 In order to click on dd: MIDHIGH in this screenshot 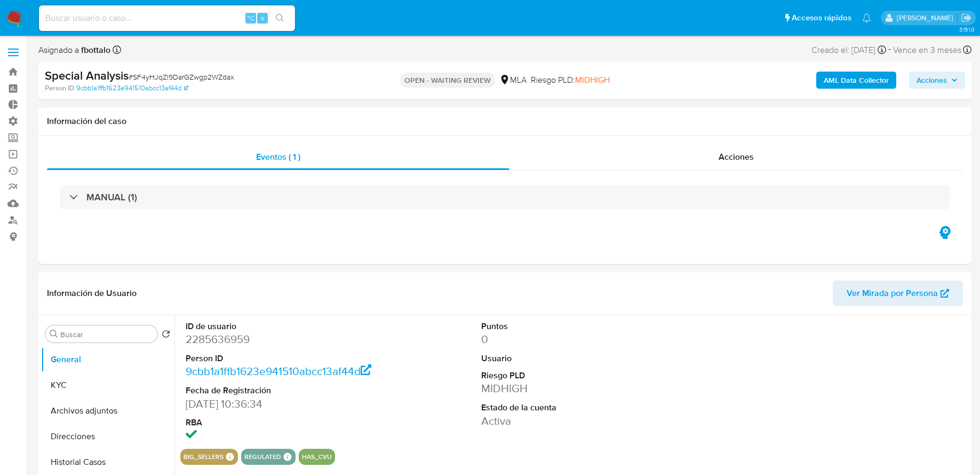, I will do `click(575, 388)`.